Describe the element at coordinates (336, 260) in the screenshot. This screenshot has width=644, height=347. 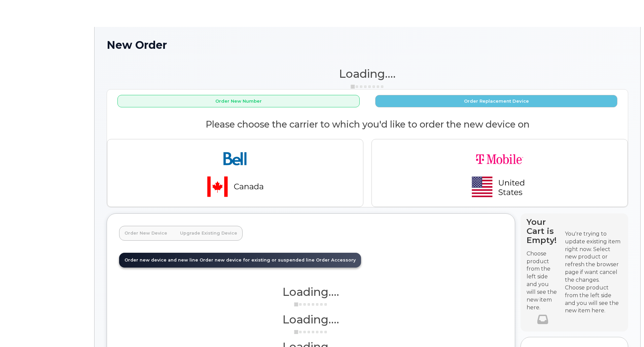
I see `span: Order Accessory` at that location.